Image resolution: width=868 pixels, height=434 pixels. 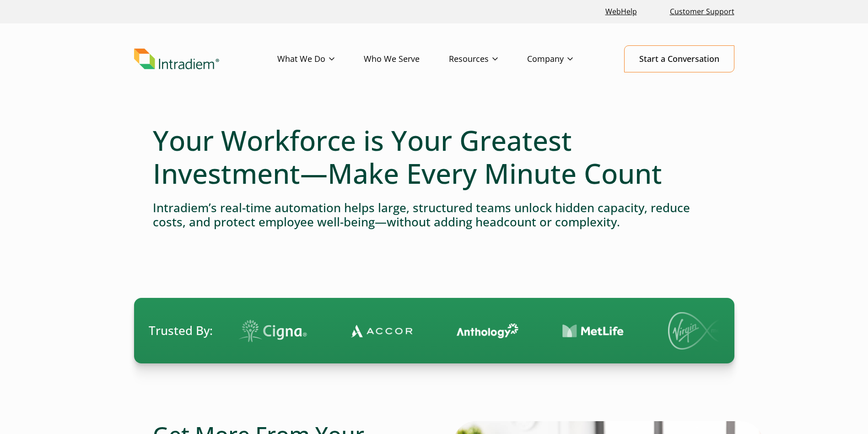 I want to click on img: Contact Center Automation MetLife Logo, so click(x=573, y=331).